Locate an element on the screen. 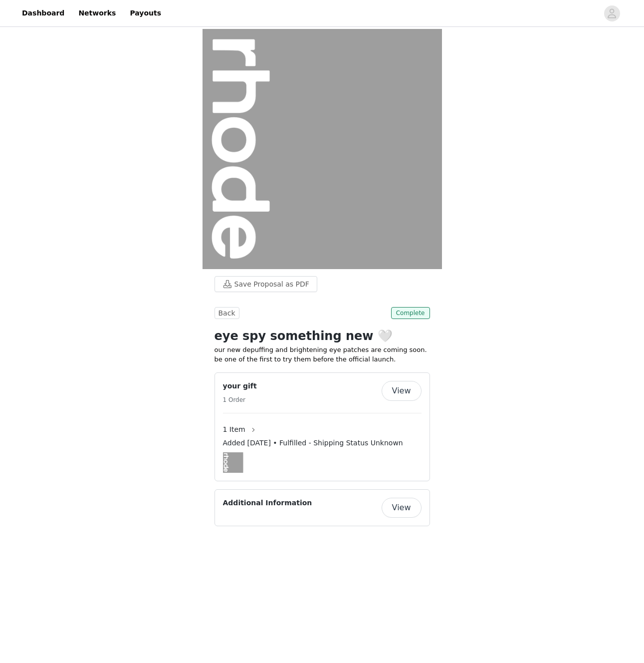 This screenshot has height=663, width=644. img: campaign image is located at coordinates (322, 149).